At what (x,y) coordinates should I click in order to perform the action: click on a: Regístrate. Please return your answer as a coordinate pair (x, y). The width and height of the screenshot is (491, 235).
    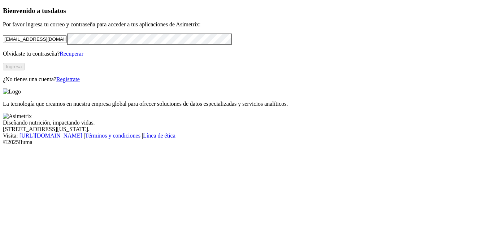
    Looking at the image, I should click on (68, 79).